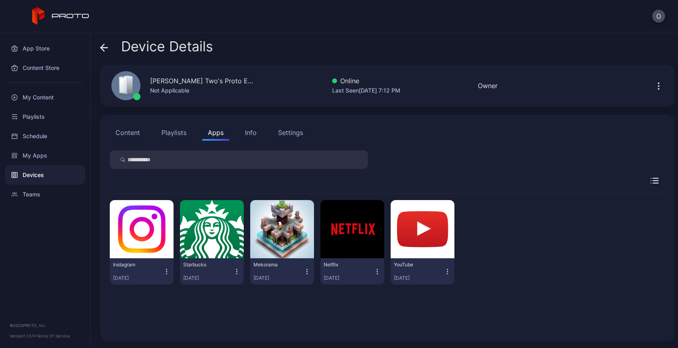 The height and width of the screenshot is (348, 678). What do you see at coordinates (45, 136) in the screenshot?
I see `div: Schedule` at bounding box center [45, 136].